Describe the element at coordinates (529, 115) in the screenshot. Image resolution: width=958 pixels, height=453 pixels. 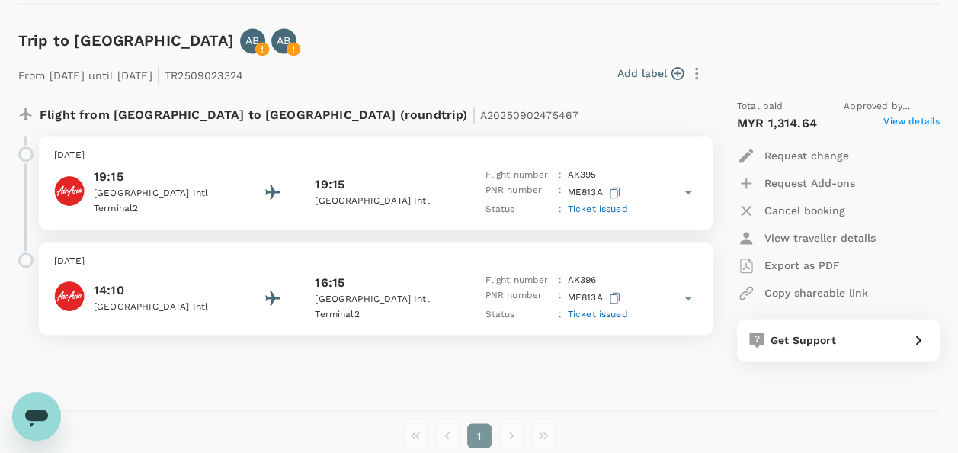
I see `span: A20250902475467` at that location.